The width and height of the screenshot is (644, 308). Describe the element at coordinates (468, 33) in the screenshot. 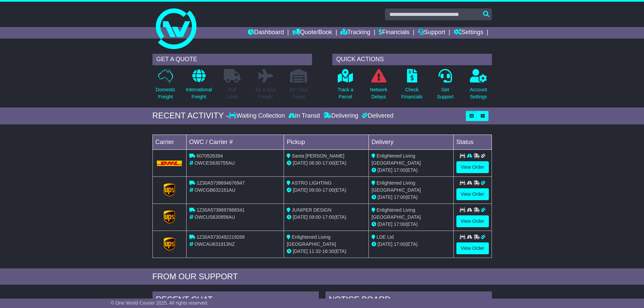

I see `a: Settings` at that location.